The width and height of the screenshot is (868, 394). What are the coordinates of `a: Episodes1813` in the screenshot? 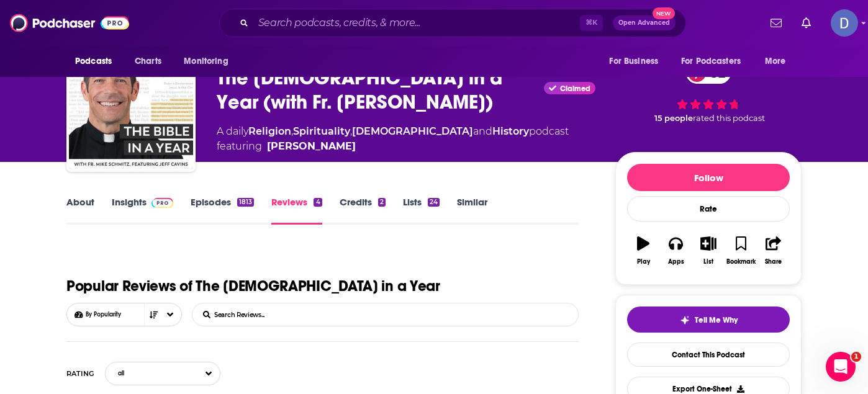 It's located at (223, 210).